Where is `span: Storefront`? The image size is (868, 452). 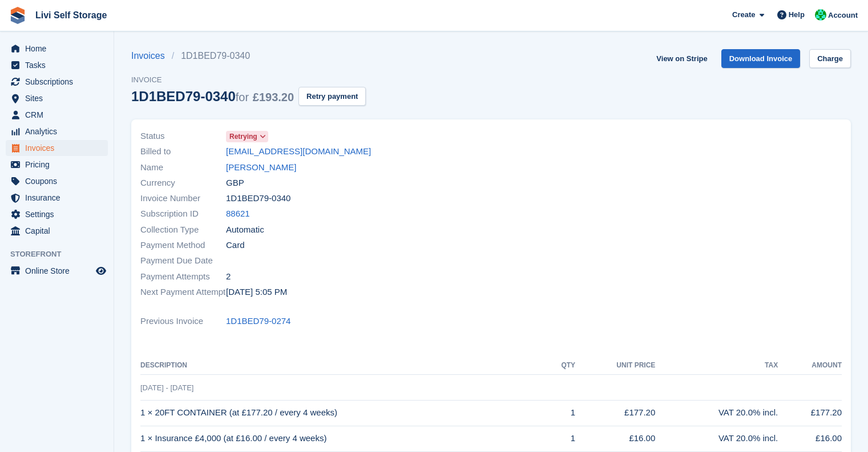
span: Storefront is located at coordinates (62, 254).